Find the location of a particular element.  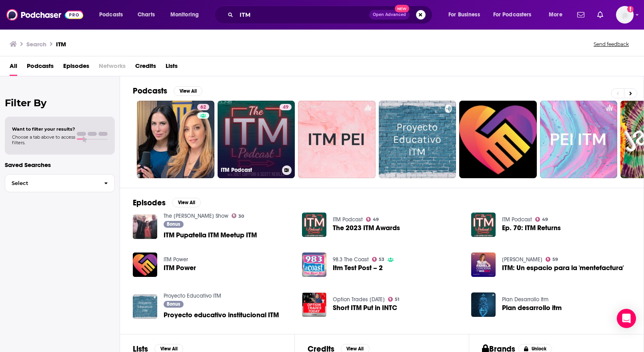

span: For Business is located at coordinates (464, 15).